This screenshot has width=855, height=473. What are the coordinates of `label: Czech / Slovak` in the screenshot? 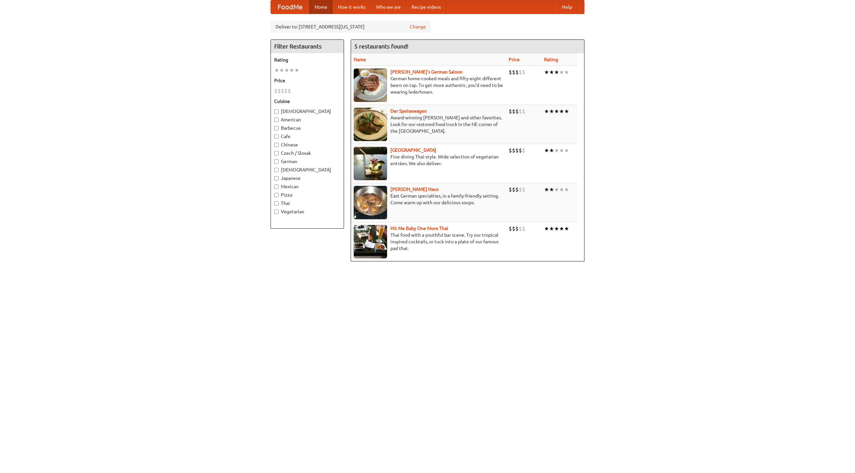 It's located at (307, 153).